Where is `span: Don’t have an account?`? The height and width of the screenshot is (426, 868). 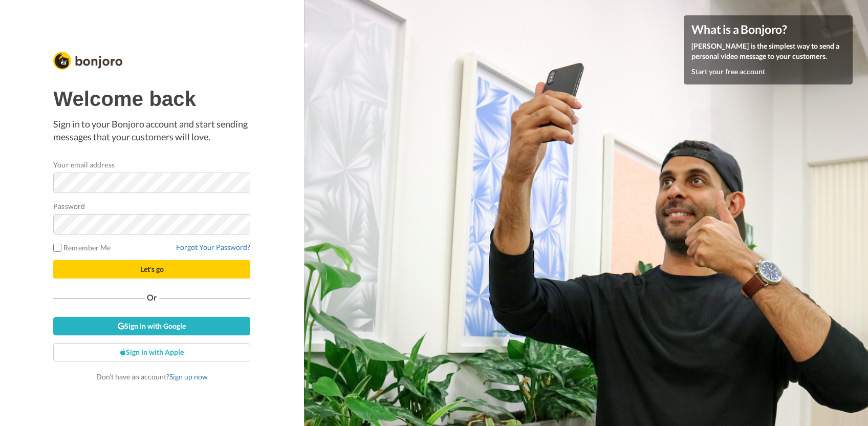 span: Don’t have an account? is located at coordinates (152, 376).